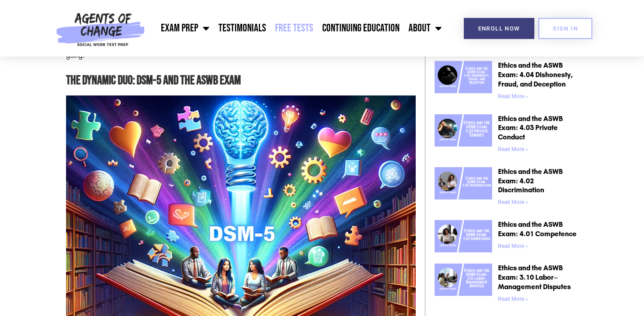 Image resolution: width=644 pixels, height=316 pixels. I want to click on img: Ethics and the ASWB Exam 3.10 Labor–Management Disputes, so click(463, 280).